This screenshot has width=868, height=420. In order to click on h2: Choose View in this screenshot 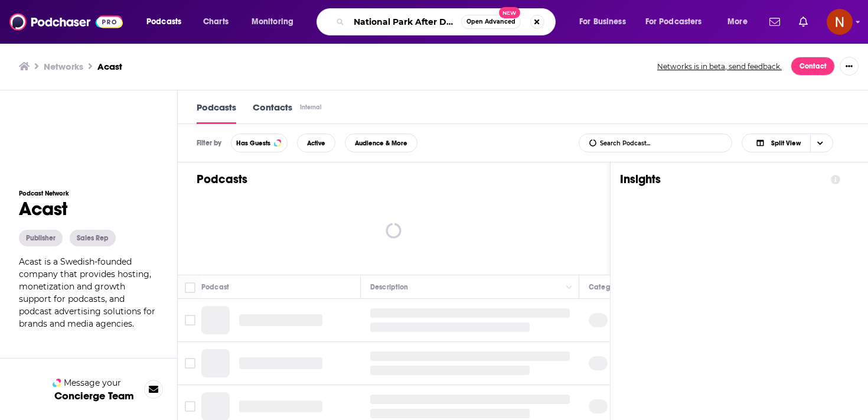, I will do `click(795, 143)`.